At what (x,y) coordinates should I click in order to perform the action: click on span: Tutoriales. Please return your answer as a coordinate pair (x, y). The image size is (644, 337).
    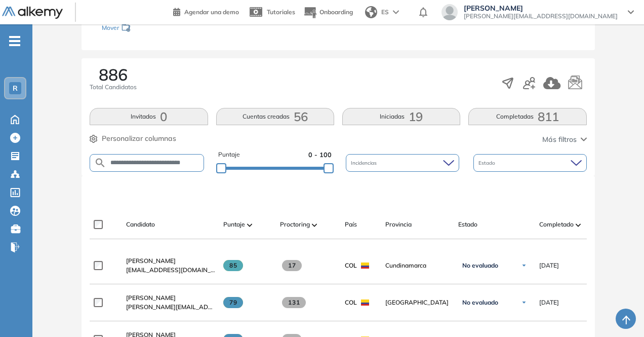
    Looking at the image, I should click on (281, 12).